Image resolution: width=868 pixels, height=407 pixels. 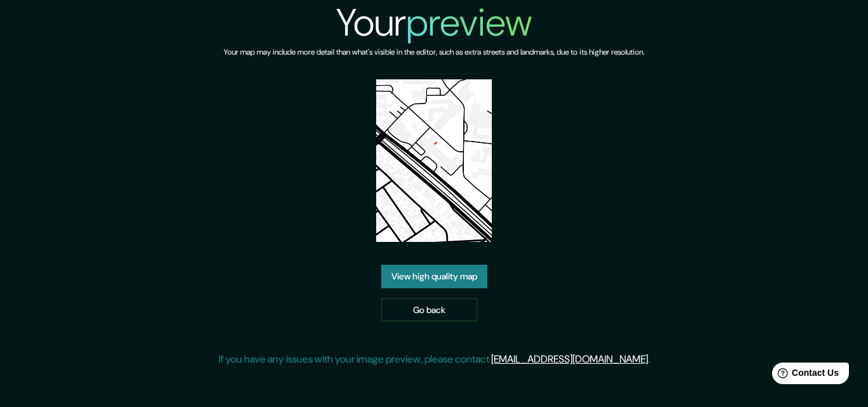 What do you see at coordinates (434, 359) in the screenshot?
I see `p: If you have any issues with your image preview, please contact .` at bounding box center [434, 359].